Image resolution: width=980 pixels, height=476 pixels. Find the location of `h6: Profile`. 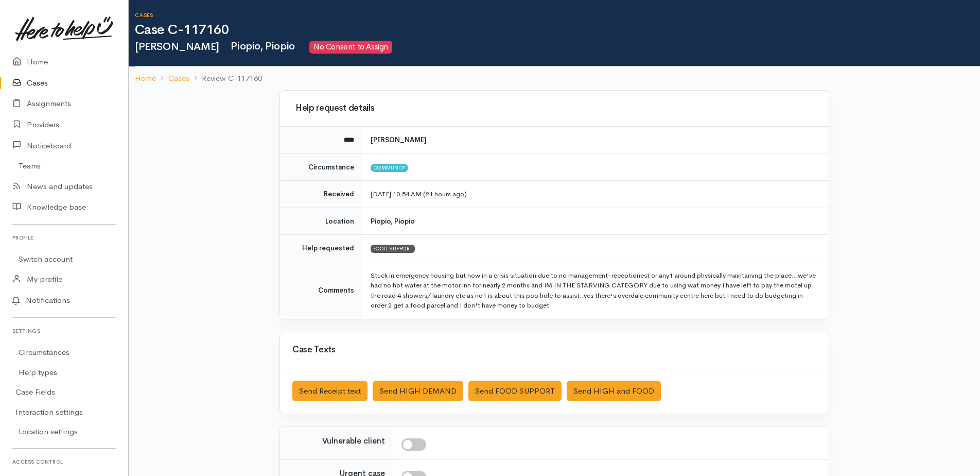

h6: Profile is located at coordinates (64, 237).